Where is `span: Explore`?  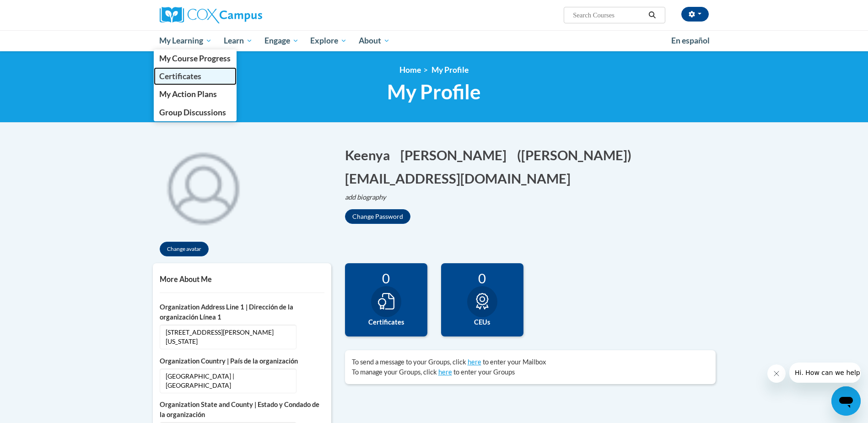 span: Explore is located at coordinates (329, 41).